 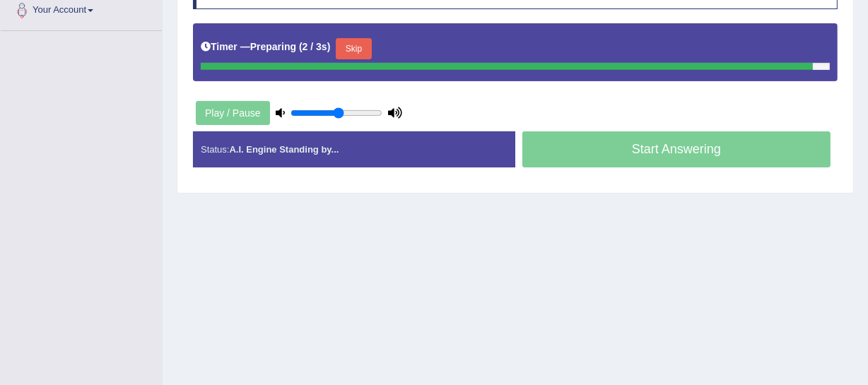 What do you see at coordinates (284, 149) in the screenshot?
I see `strong: A.I. Engine Standing by...` at bounding box center [284, 149].